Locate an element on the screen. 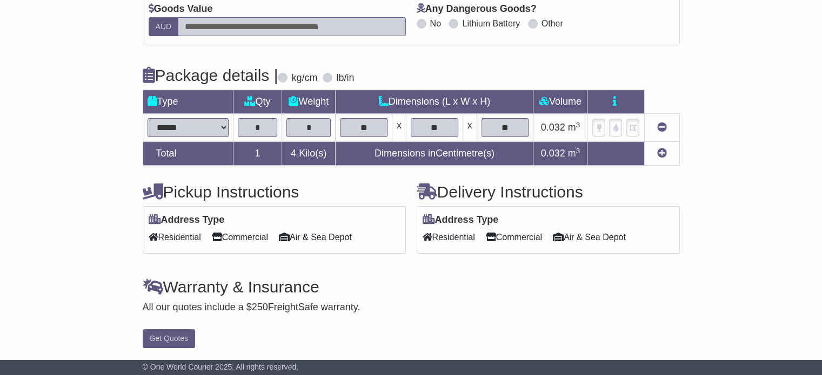 This screenshot has height=375, width=822. h4: Warranty & Insurance is located at coordinates (411, 287).